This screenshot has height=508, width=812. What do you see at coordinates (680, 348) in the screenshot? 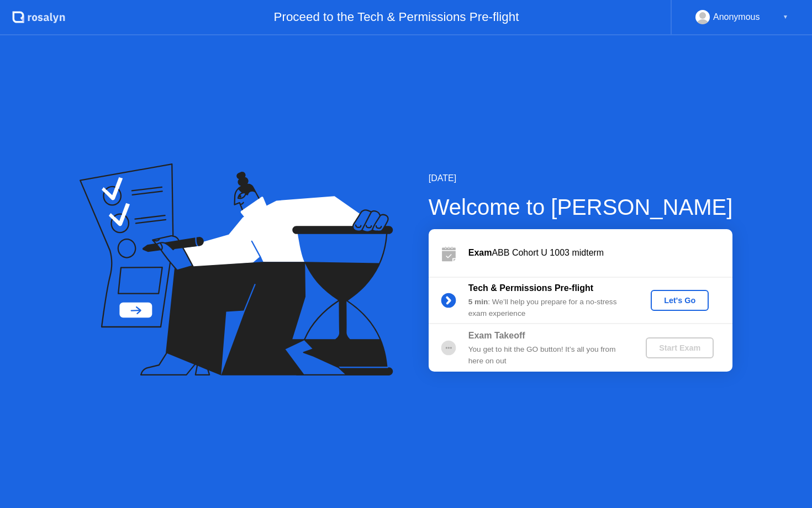
I see `button: Start Exam` at bounding box center [680, 348].